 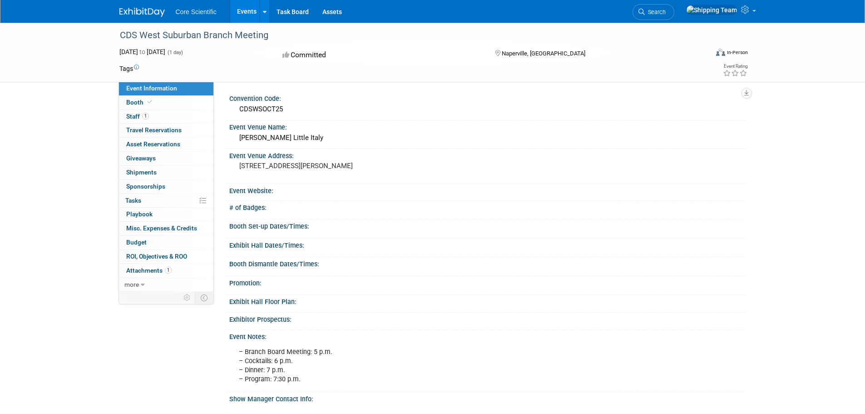 What do you see at coordinates (488, 397) in the screenshot?
I see `div: Show Manager Contact Info:` at bounding box center [488, 397].